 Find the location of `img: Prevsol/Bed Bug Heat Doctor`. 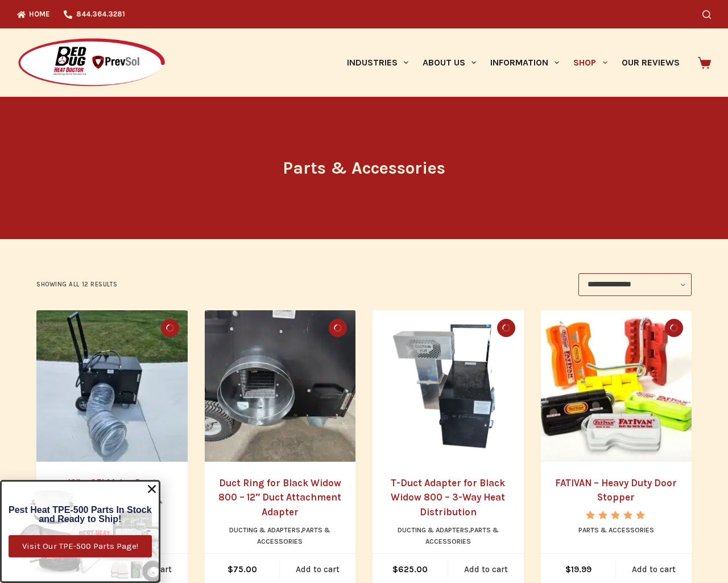

img: Prevsol/Bed Bug Heat Doctor is located at coordinates (92, 63).